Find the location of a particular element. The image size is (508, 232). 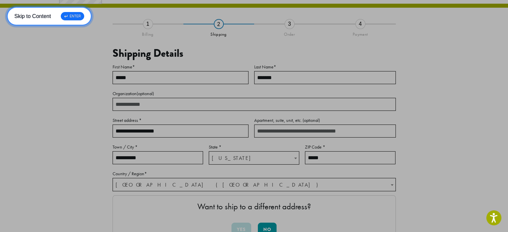

span: Washington is located at coordinates (254, 158).